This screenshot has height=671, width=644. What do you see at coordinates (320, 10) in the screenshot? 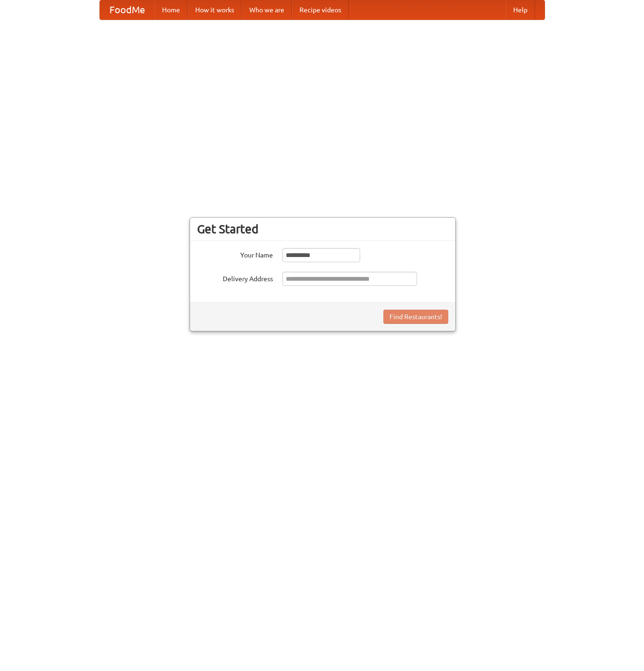
I see `a: Recipe videos` at bounding box center [320, 10].